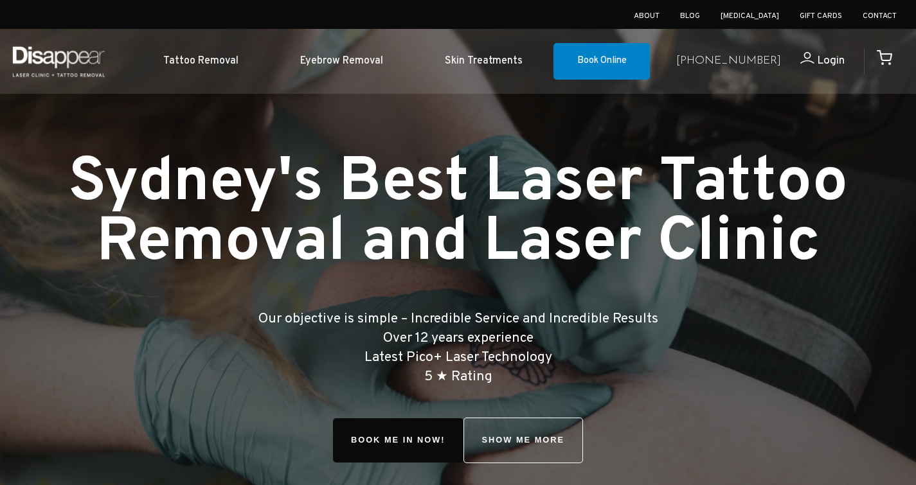 Image resolution: width=916 pixels, height=485 pixels. I want to click on img: Disappear - Laser Clinic and Tattoo Removal Services in Sydney, Australia, so click(59, 61).